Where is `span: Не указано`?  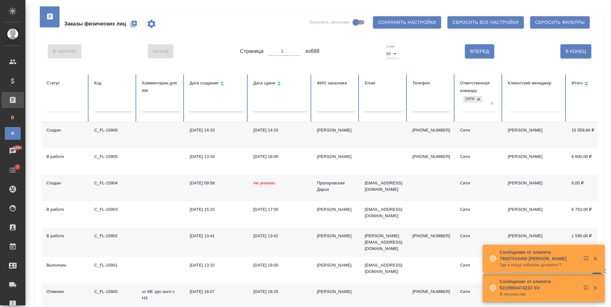
span: Не указано is located at coordinates (264, 183).